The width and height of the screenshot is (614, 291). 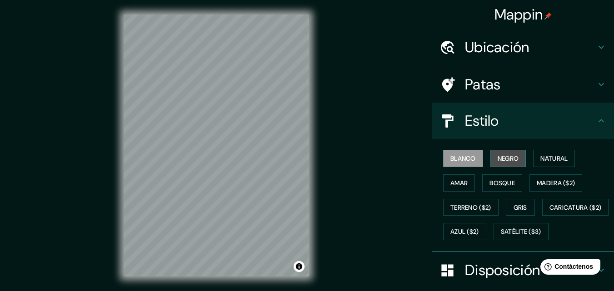 What do you see at coordinates (216, 146) in the screenshot?
I see `canvas: Mapa` at bounding box center [216, 146].